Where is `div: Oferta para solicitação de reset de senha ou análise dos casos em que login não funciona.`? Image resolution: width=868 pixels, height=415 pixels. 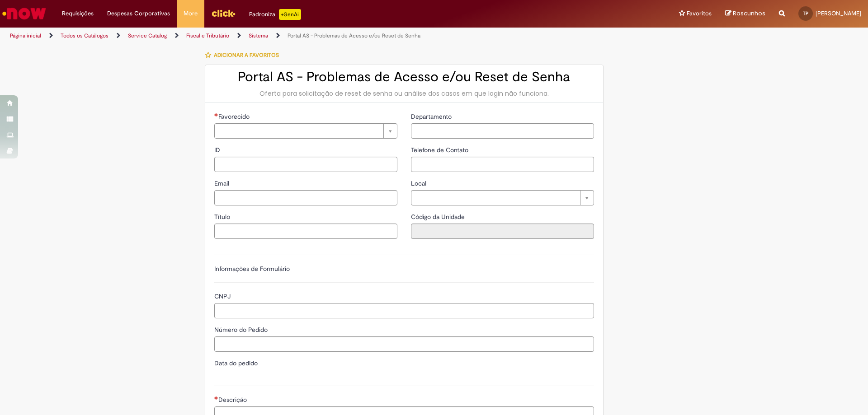 div: Oferta para solicitação de reset de senha ou análise dos casos em que login não funciona. is located at coordinates (404, 93).